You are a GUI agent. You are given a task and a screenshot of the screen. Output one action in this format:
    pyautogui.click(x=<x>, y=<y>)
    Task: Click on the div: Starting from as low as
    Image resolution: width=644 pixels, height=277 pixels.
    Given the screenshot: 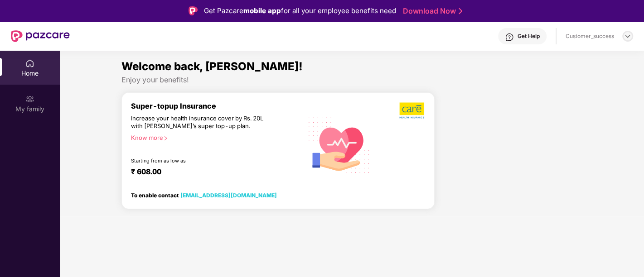 What is the action you would take?
    pyautogui.click(x=198, y=161)
    